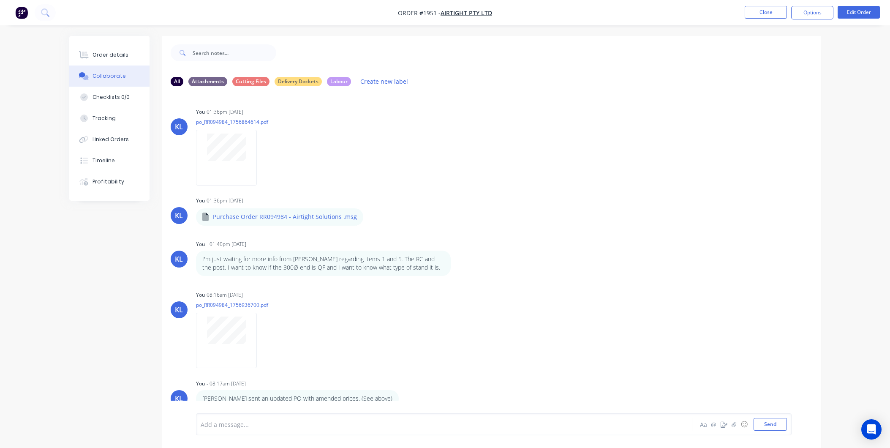 This screenshot has height=448, width=890. Describe the element at coordinates (111, 139) in the screenshot. I see `div: Linked Orders` at that location.